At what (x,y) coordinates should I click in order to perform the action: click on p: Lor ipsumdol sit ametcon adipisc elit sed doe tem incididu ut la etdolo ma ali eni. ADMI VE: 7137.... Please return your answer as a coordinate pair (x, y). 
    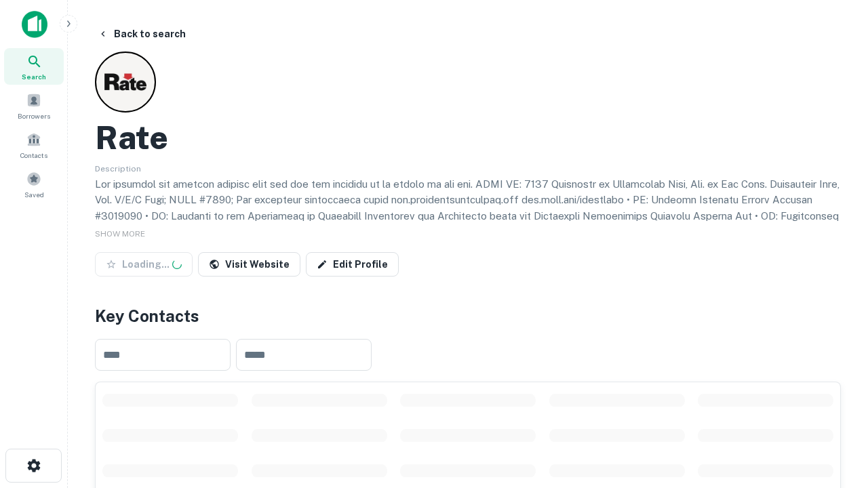
    Looking at the image, I should click on (468, 240).